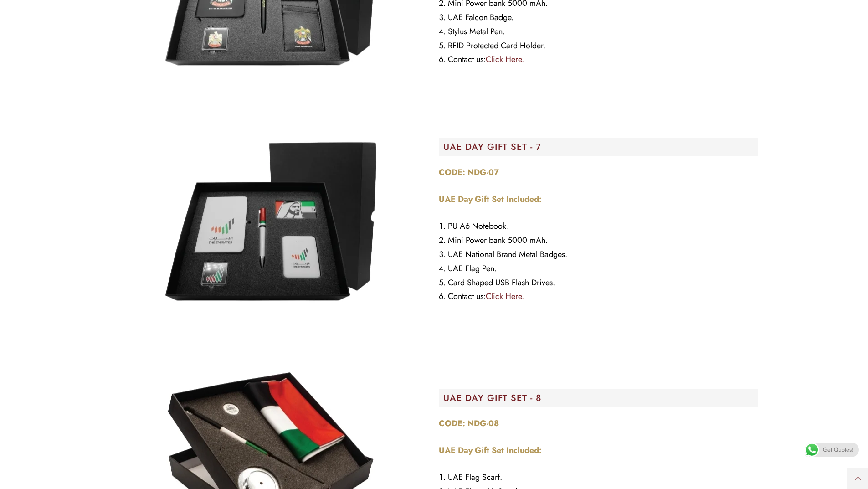 The height and width of the screenshot is (489, 868). What do you see at coordinates (35, 18) in the screenshot?
I see `div: v 4.0.25` at bounding box center [35, 18].